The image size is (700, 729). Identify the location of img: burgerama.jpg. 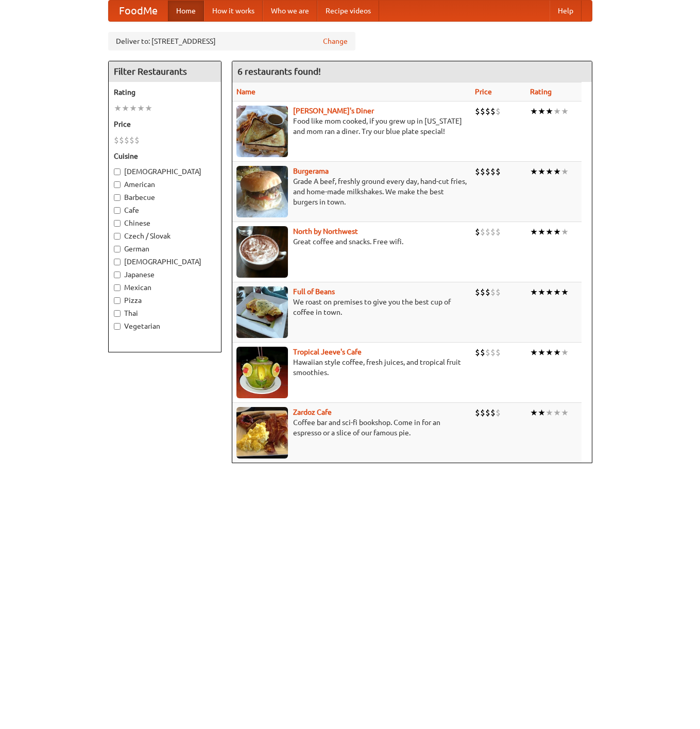
(262, 192).